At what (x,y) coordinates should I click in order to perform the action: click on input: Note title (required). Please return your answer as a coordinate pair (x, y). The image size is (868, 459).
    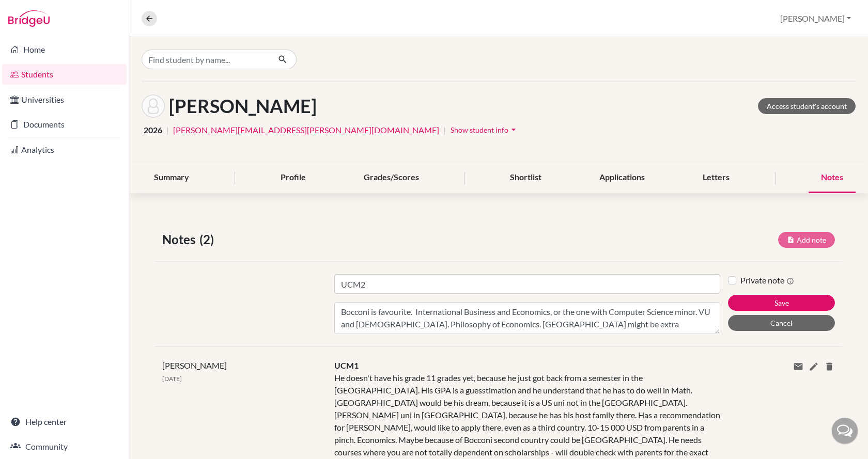
    Looking at the image, I should click on (527, 284).